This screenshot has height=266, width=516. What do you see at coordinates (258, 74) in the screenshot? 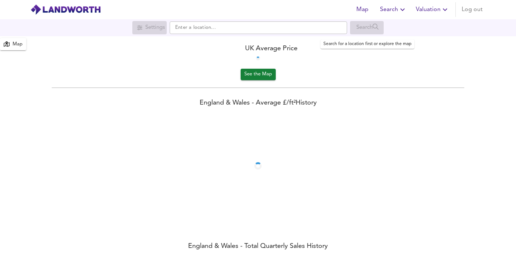
I see `button: See the Map` at bounding box center [258, 74].